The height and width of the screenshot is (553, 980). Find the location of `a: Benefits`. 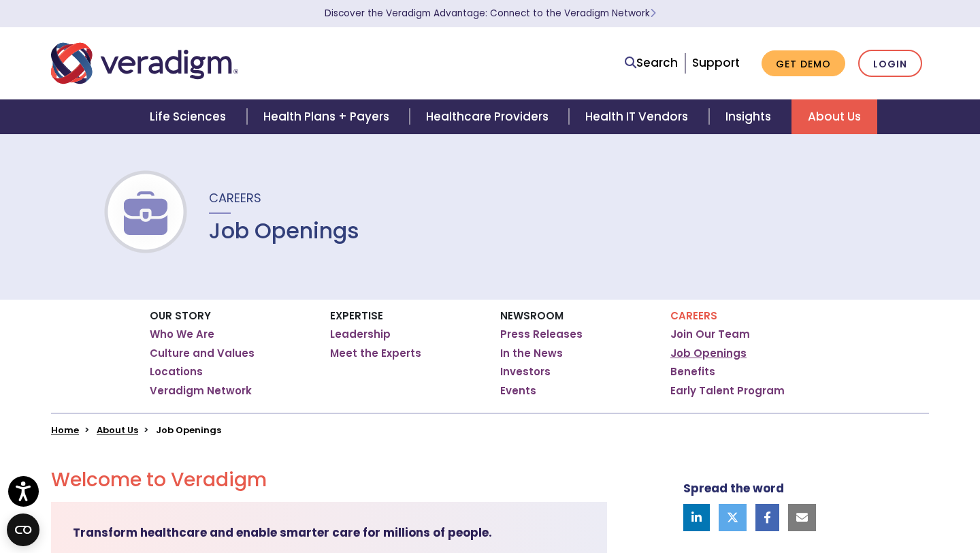

a: Benefits is located at coordinates (693, 372).